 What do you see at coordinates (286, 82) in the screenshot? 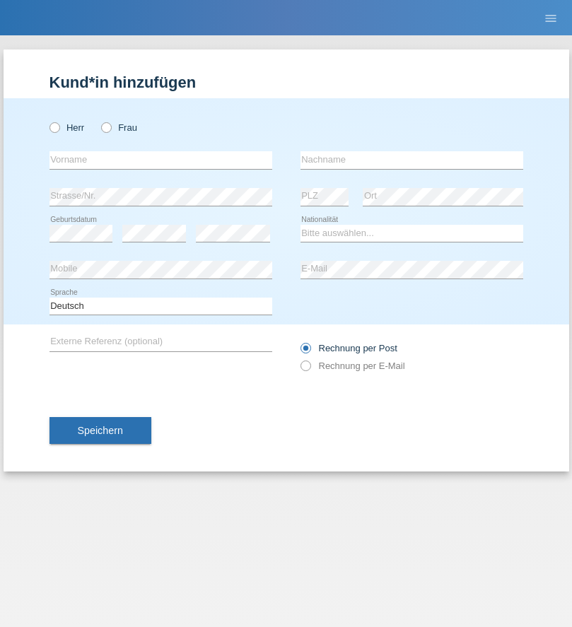
I see `h1: Kund*in hinzufügen` at bounding box center [286, 82].